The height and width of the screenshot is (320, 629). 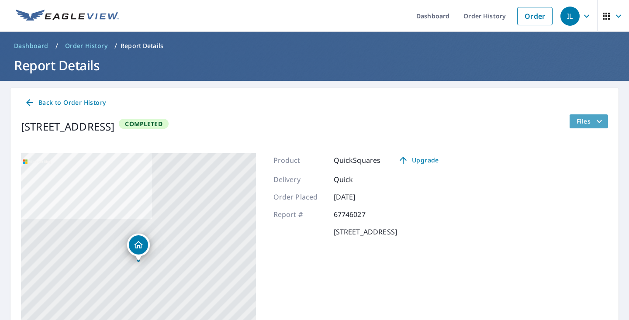 I want to click on p: Report #, so click(x=299, y=214).